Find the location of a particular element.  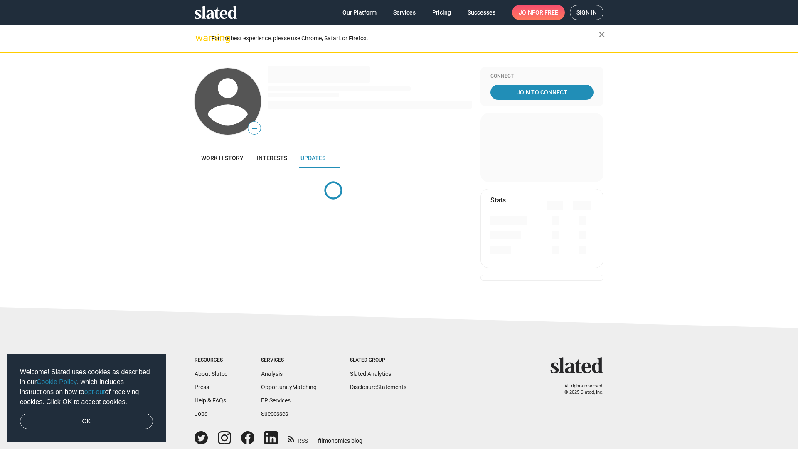

a: Work history is located at coordinates (222, 158).